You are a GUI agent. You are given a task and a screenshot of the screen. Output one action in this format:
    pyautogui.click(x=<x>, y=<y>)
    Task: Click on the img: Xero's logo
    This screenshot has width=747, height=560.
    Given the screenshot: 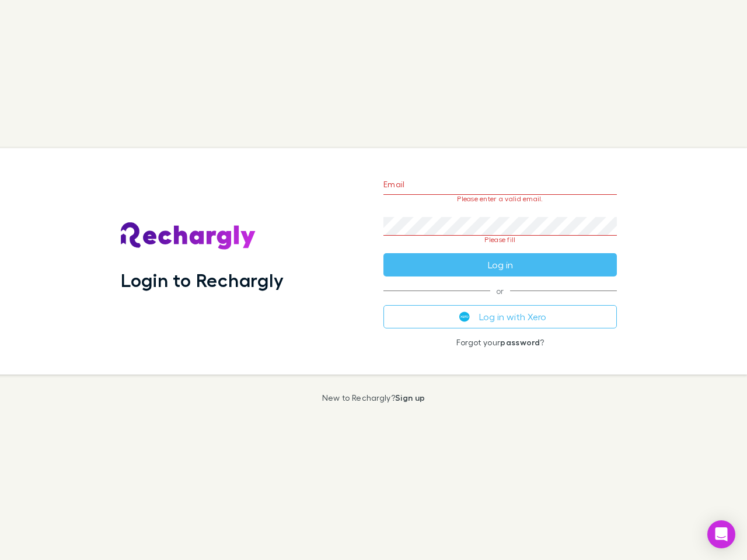 What is the action you would take?
    pyautogui.click(x=465, y=317)
    